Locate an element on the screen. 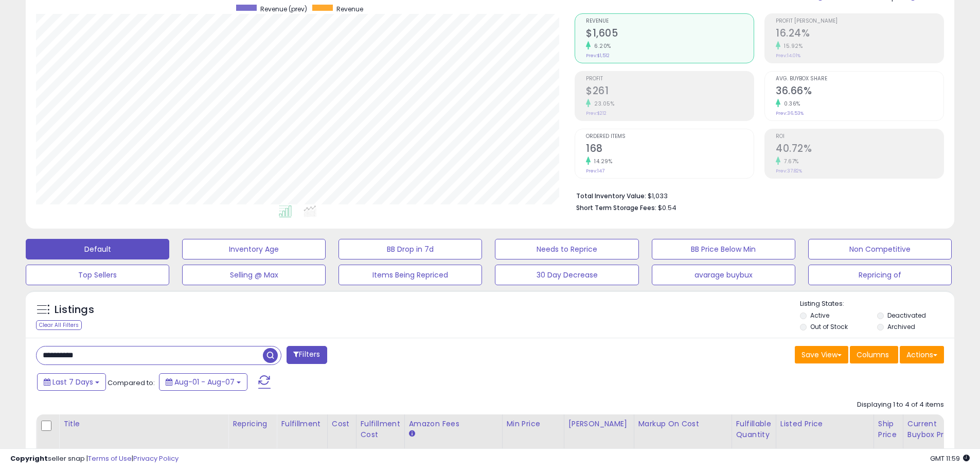  strong: Copyright is located at coordinates (29, 458).